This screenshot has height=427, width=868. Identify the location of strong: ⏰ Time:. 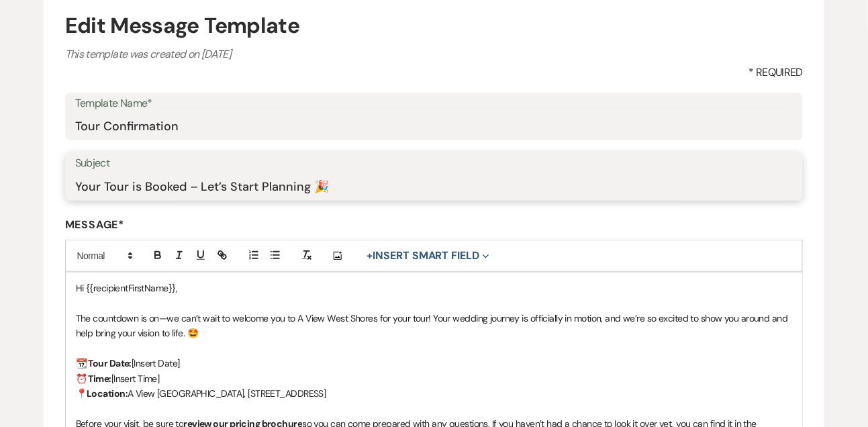
(93, 379).